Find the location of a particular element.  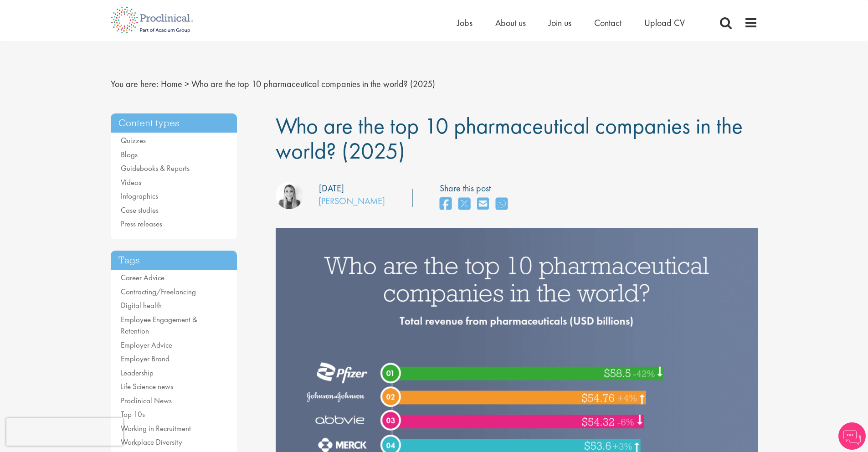

label: Share this post is located at coordinates (476, 188).